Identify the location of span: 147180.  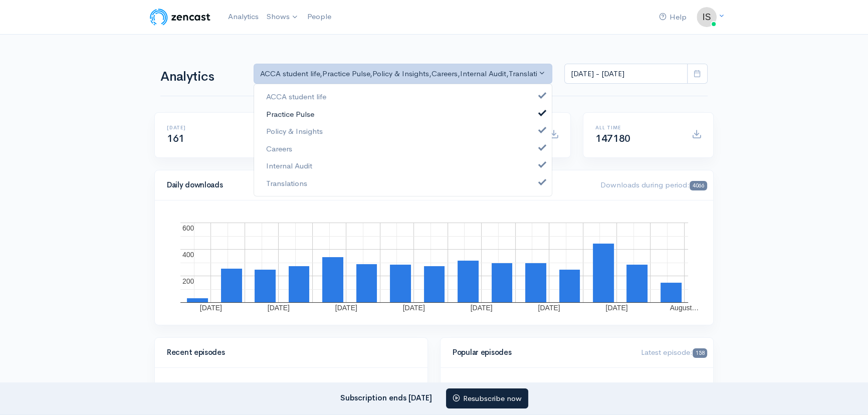
(613, 138).